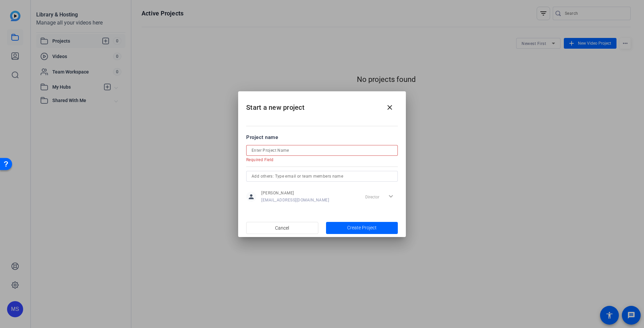  What do you see at coordinates (390, 108) in the screenshot?
I see `mat-icon: close` at bounding box center [390, 108].